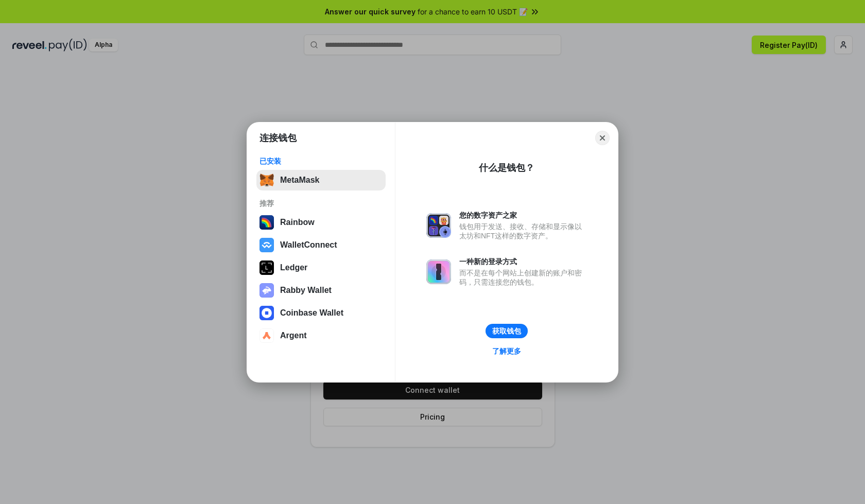 Image resolution: width=865 pixels, height=504 pixels. I want to click on div: 推荐, so click(321, 203).